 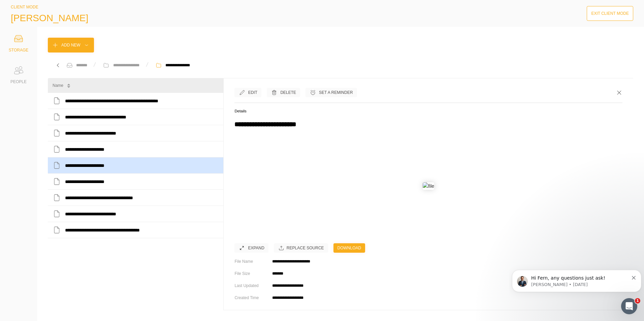 I want to click on div: PEOPLE, so click(x=18, y=82).